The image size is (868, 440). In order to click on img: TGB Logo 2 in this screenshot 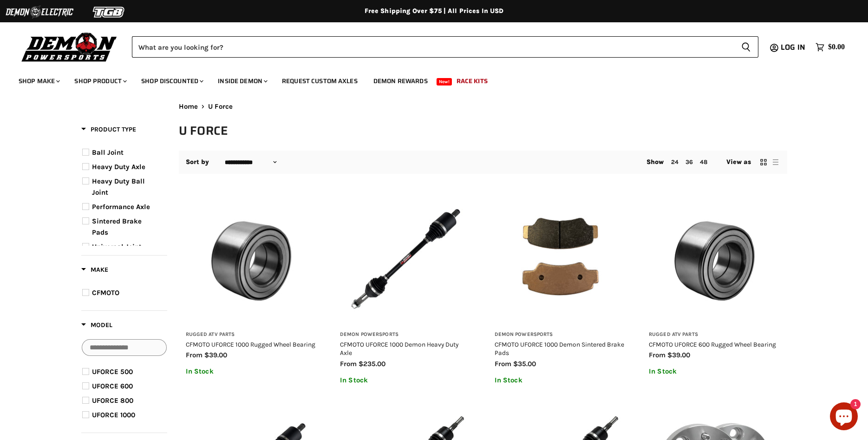, I will do `click(109, 12)`.